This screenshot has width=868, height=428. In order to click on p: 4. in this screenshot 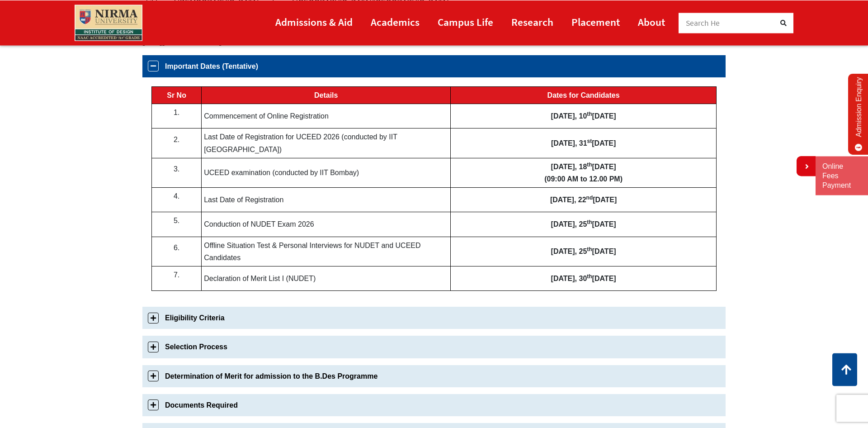, I will do `click(176, 196)`.